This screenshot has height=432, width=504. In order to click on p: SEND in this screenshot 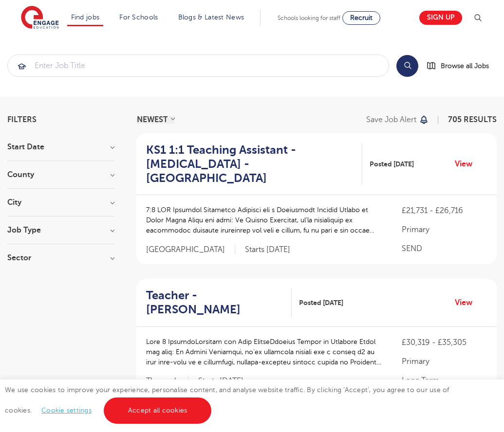, I will do `click(444, 249)`.